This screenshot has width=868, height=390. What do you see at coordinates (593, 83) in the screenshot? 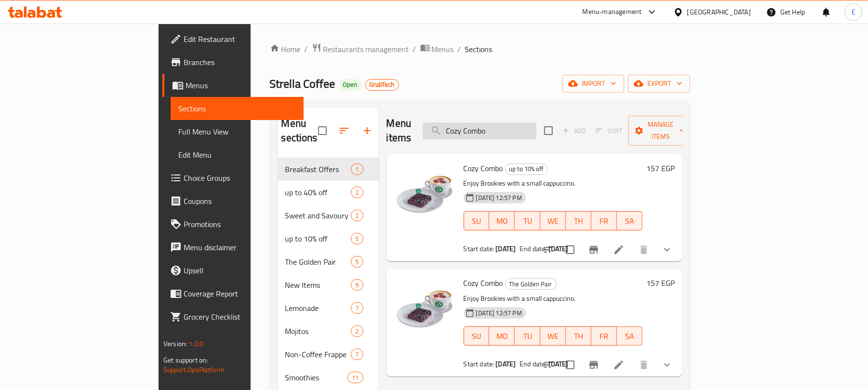
I see `span: import` at bounding box center [593, 83].